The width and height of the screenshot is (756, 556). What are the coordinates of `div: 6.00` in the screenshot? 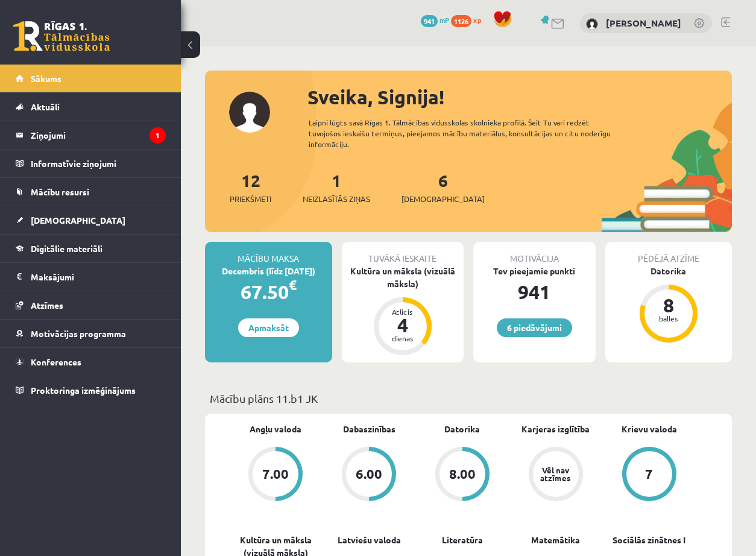 It's located at (370, 474).